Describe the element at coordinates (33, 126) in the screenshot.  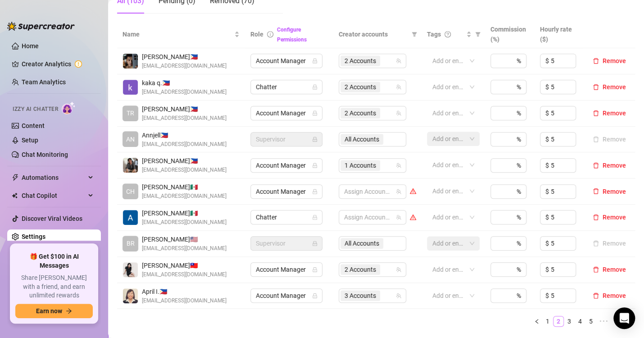
I see `a: Content` at that location.